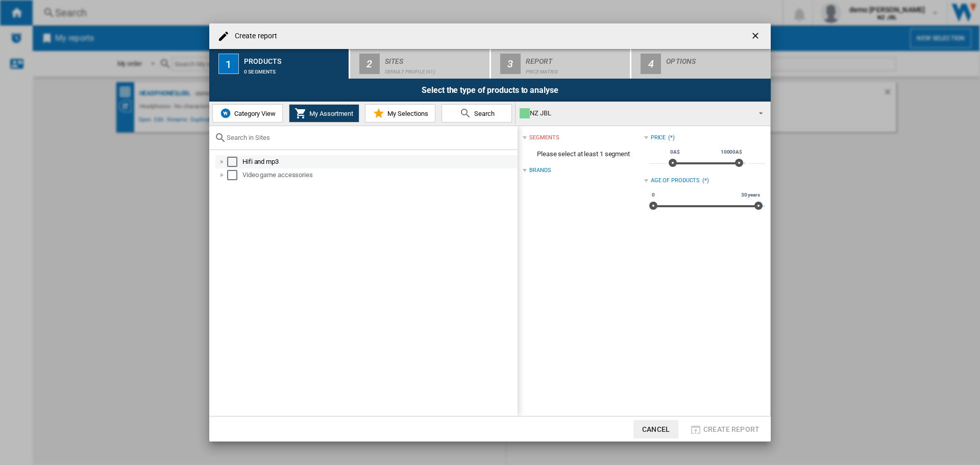 The width and height of the screenshot is (980, 465). Describe the element at coordinates (724, 429) in the screenshot. I see `button: Create report` at that location.